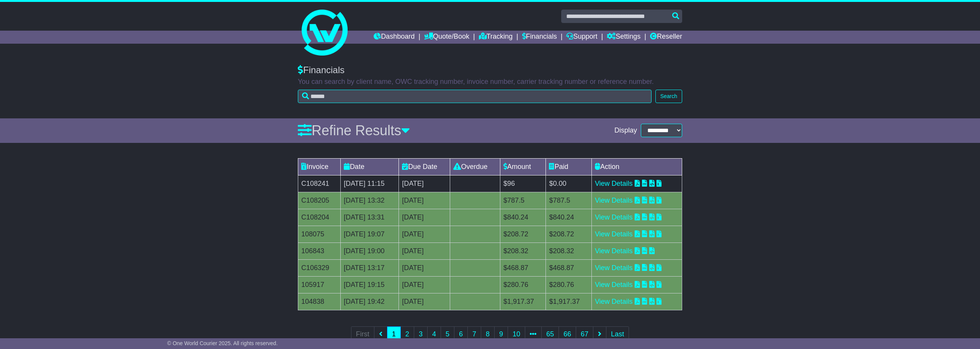 The image size is (980, 349). I want to click on a: Last, so click(618, 334).